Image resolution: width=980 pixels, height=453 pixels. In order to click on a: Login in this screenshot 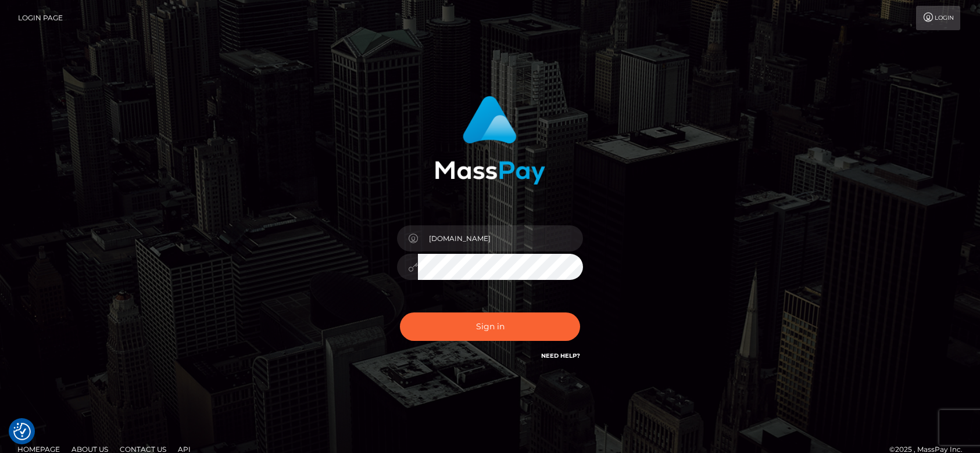, I will do `click(938, 18)`.